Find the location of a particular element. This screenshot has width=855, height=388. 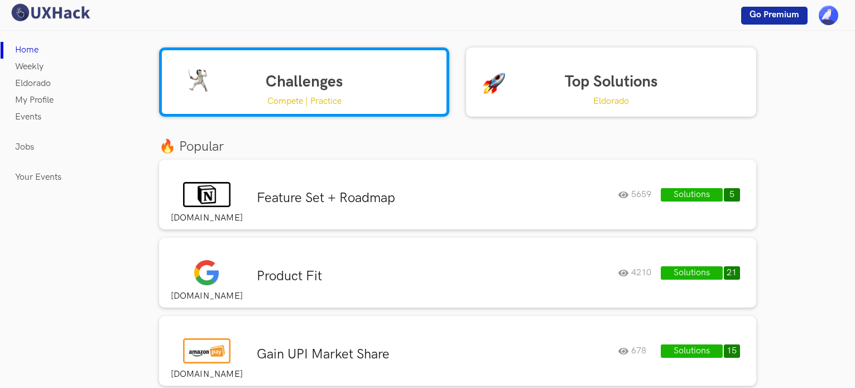

img: Your profile pic is located at coordinates (828, 15).